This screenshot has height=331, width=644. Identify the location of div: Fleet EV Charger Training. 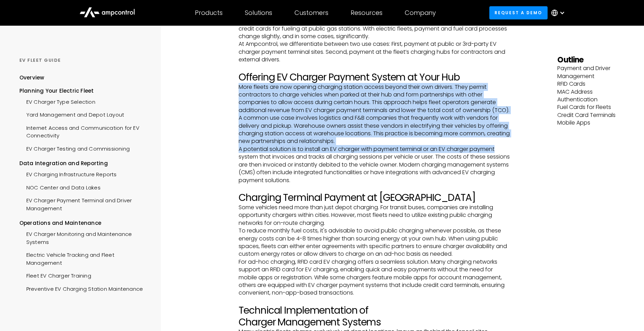
(55, 275).